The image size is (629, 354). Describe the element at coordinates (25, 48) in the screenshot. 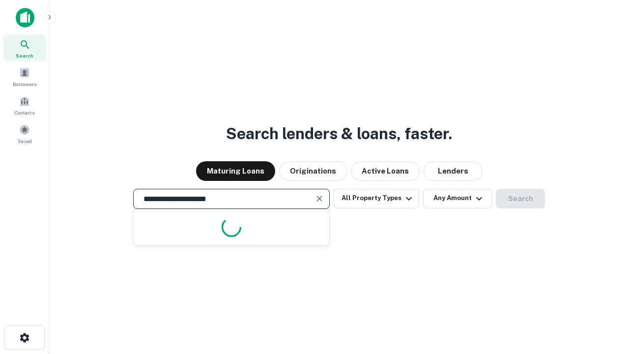

I see `div: Search` at that location.